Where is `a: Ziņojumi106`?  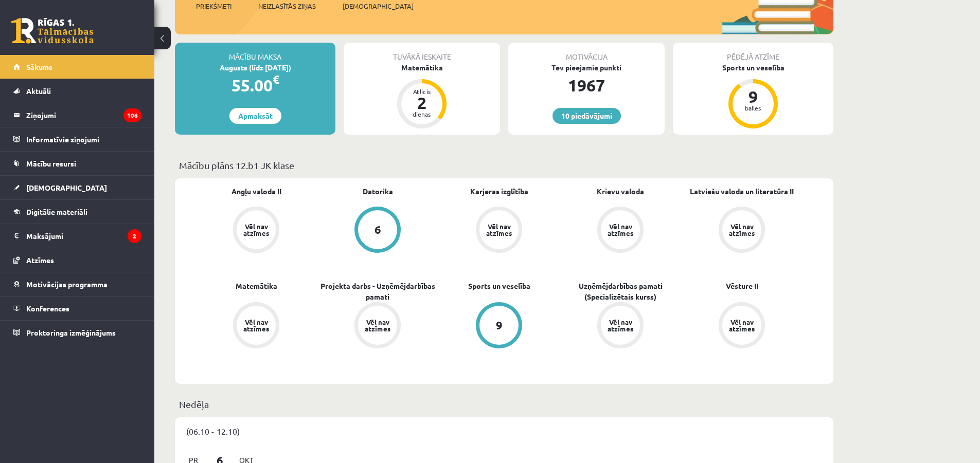 a: Ziņojumi106 is located at coordinates (77, 116).